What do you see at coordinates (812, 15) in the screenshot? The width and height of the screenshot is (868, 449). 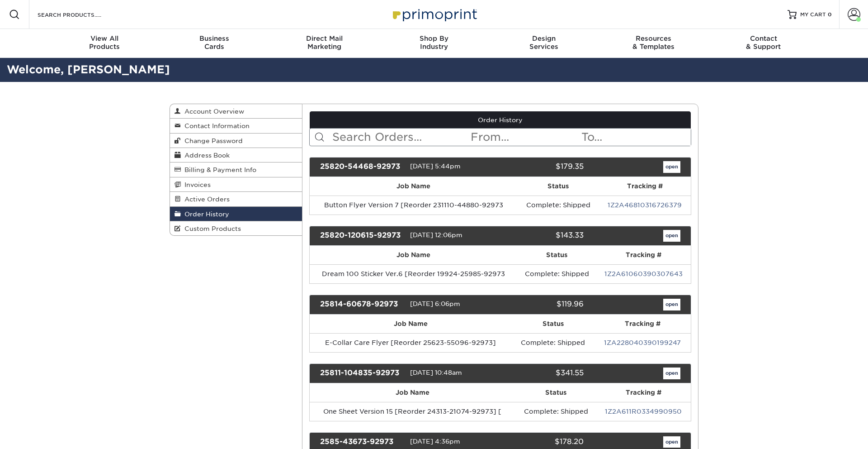 I see `span: MY CART` at bounding box center [812, 15].